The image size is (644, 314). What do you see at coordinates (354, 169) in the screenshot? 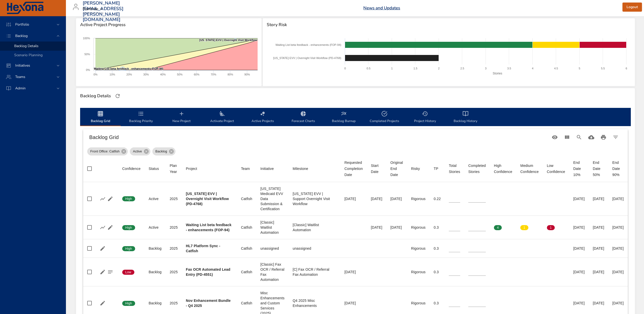
I see `span: Requested Completion Date` at bounding box center [354, 169].